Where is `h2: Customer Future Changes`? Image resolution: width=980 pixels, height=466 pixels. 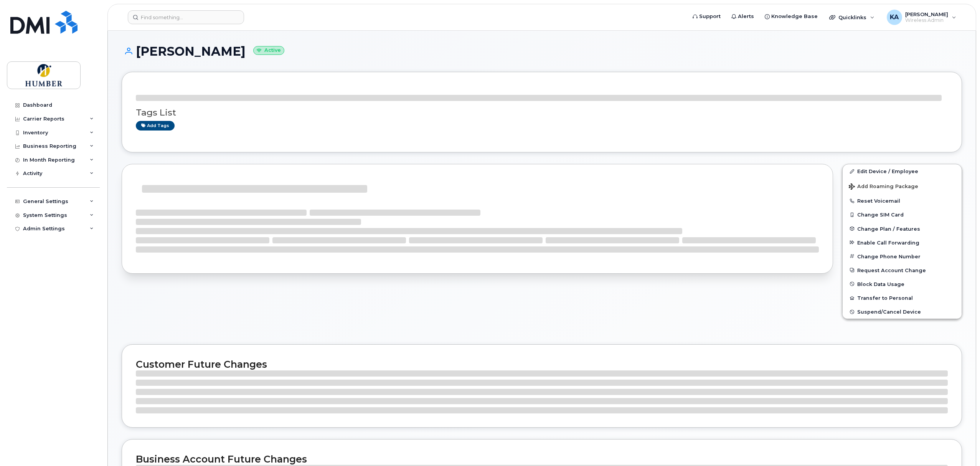
h2: Customer Future Changes is located at coordinates (542, 364).